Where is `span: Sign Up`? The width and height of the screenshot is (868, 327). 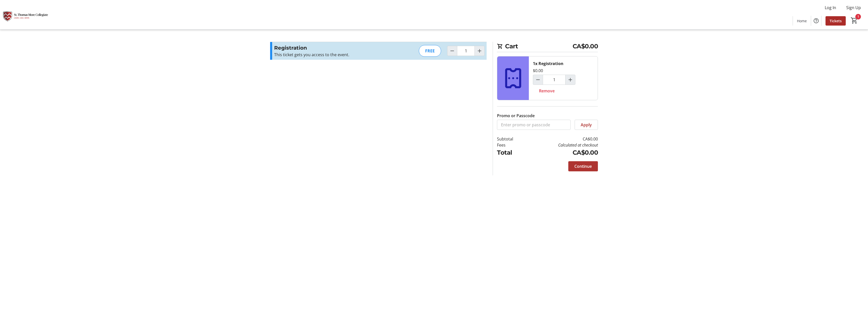
span: Sign Up is located at coordinates (853, 7).